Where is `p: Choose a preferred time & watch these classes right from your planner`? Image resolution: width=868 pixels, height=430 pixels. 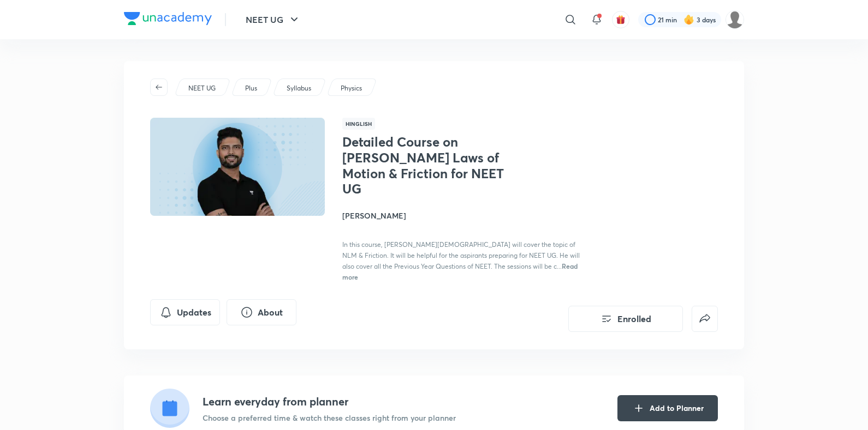 p: Choose a preferred time & watch these classes right from your planner is located at coordinates (329, 418).